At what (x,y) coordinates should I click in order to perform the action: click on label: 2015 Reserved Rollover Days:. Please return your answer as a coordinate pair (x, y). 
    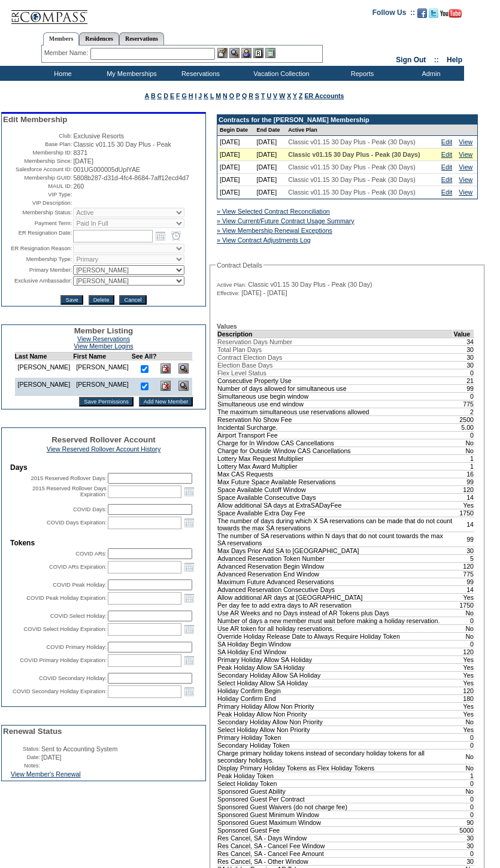
    Looking at the image, I should click on (68, 478).